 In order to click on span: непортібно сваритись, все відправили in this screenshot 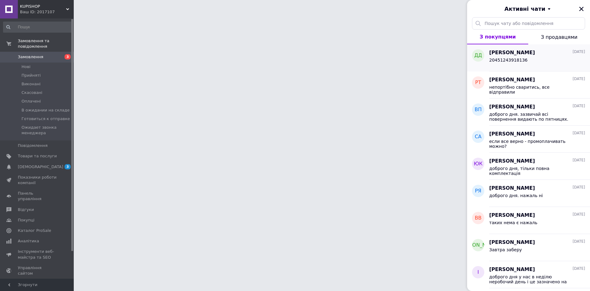, I will do `click(533, 89)`.